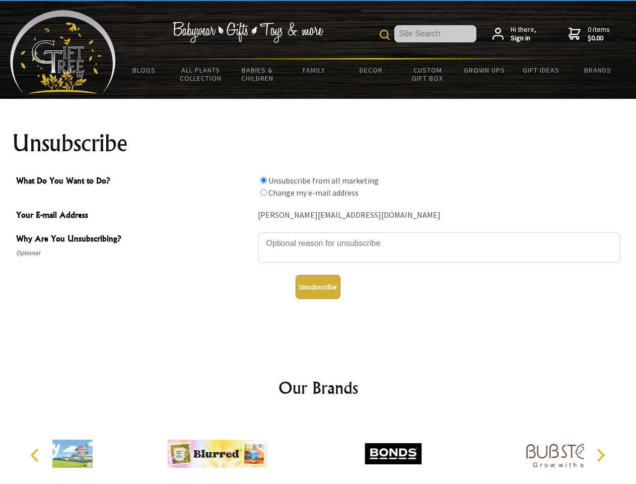 The height and width of the screenshot is (484, 636). I want to click on a: 0 items$0.00, so click(590, 34).